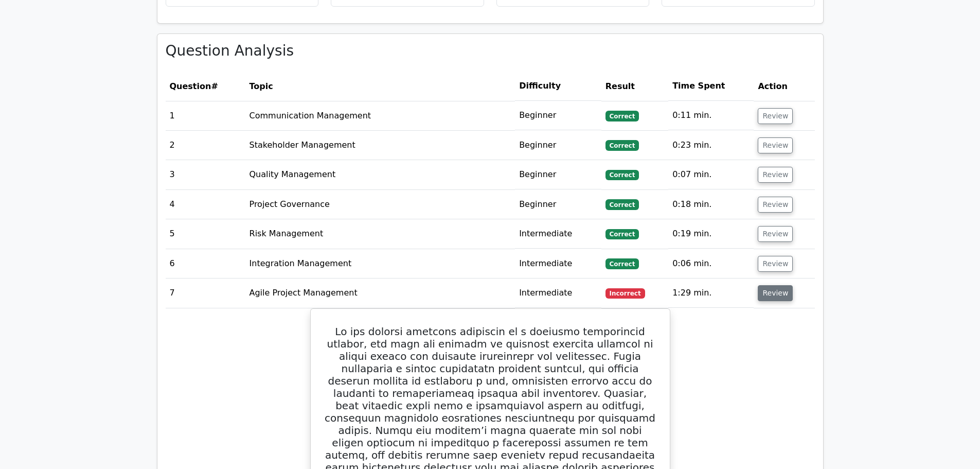 The width and height of the screenshot is (980, 469). I want to click on td: Integration Management, so click(380, 264).